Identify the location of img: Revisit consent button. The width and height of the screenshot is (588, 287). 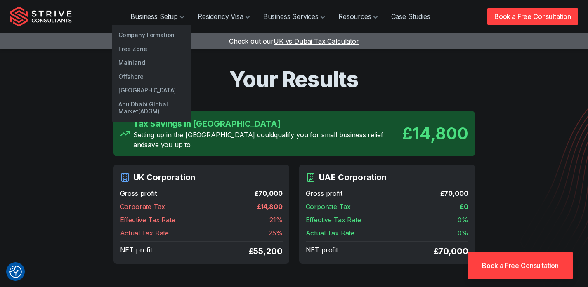
(16, 272).